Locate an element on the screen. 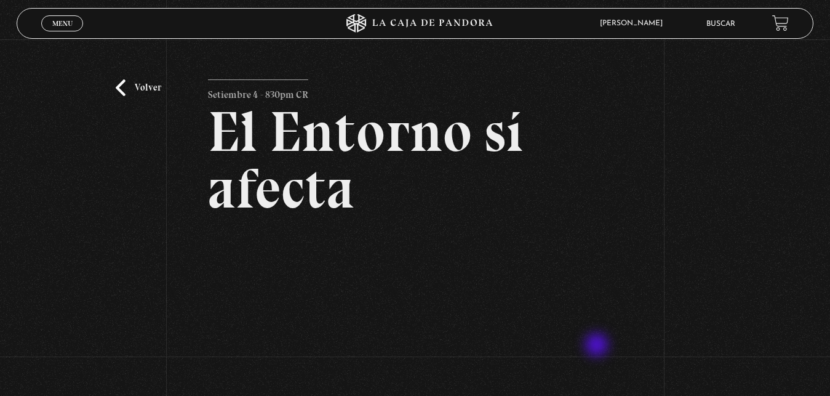 This screenshot has width=830, height=396. a: Buscar is located at coordinates (721, 24).